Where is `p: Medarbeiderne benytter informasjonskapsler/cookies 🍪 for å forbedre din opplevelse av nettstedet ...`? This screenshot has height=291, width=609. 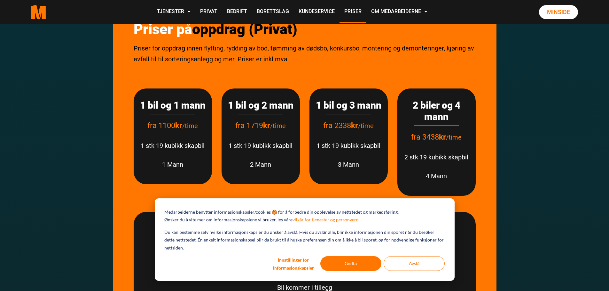 p: Medarbeiderne benytter informasjonskapsler/cookies 🍪 for å forbedre din opplevelse av nettstedet ... is located at coordinates (281, 212).